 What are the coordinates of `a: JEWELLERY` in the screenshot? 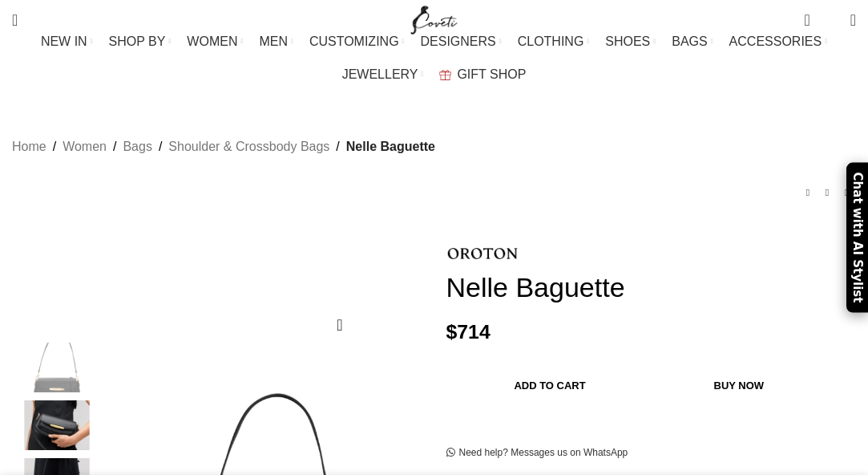 It's located at (383, 75).